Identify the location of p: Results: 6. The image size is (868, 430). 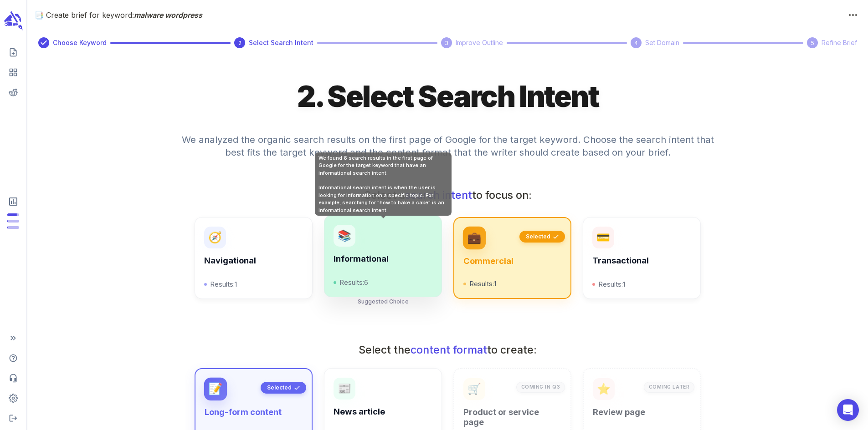
(383, 282).